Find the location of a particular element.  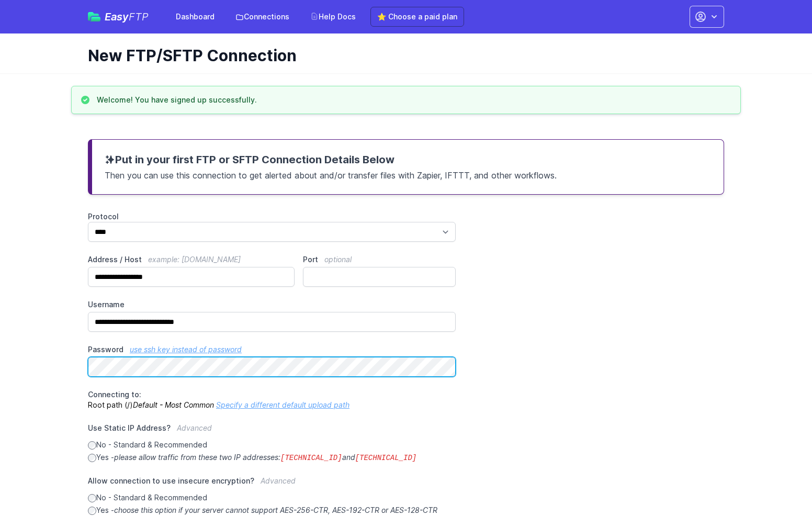

span: FTP is located at coordinates (139, 17).